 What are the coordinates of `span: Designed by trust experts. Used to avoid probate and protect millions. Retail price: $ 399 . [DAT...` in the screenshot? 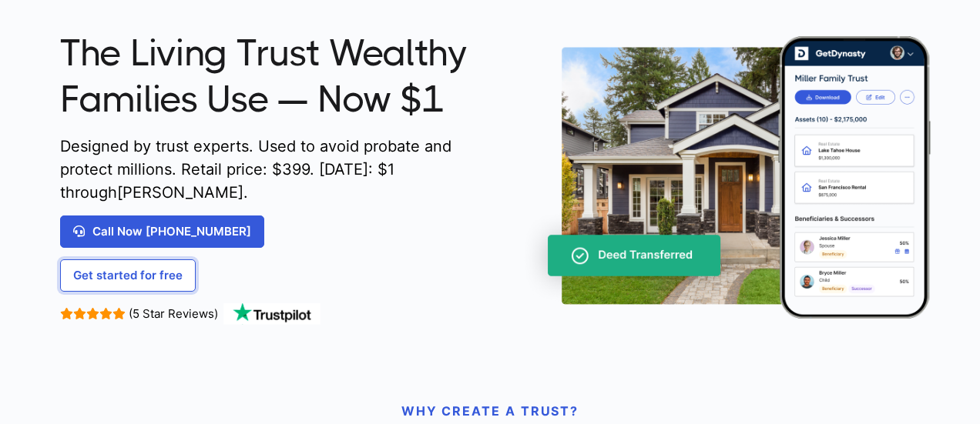 It's located at (284, 169).